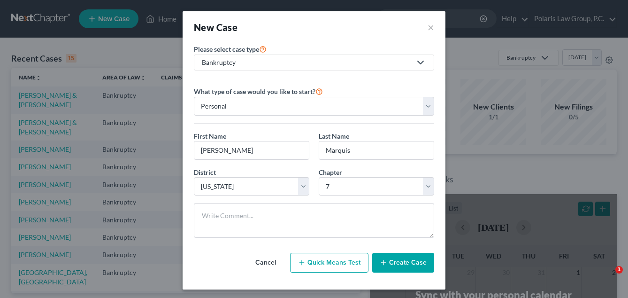 This screenshot has height=298, width=628. I want to click on button: Quick Means Test, so click(329, 262).